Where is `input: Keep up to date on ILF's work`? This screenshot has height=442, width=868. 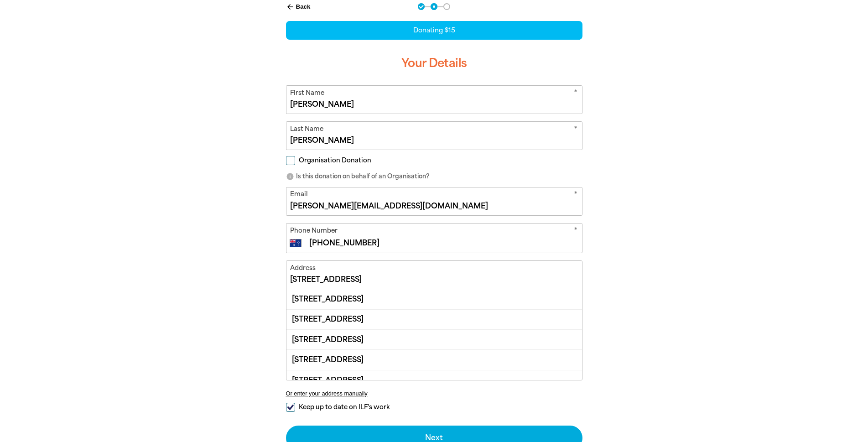 input: Keep up to date on ILF's work is located at coordinates (291, 408).